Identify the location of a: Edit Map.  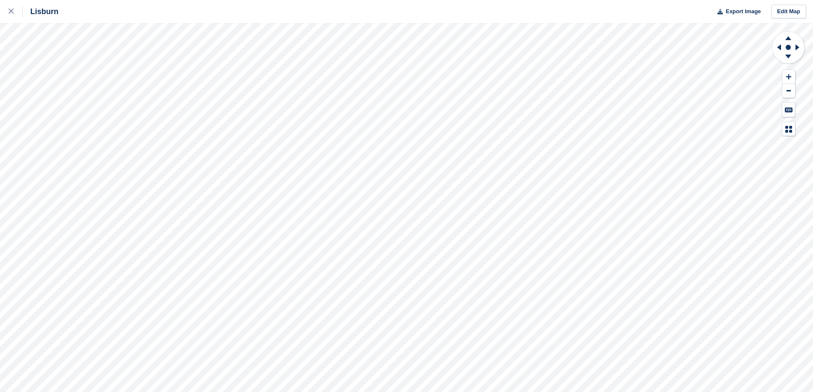
(788, 12).